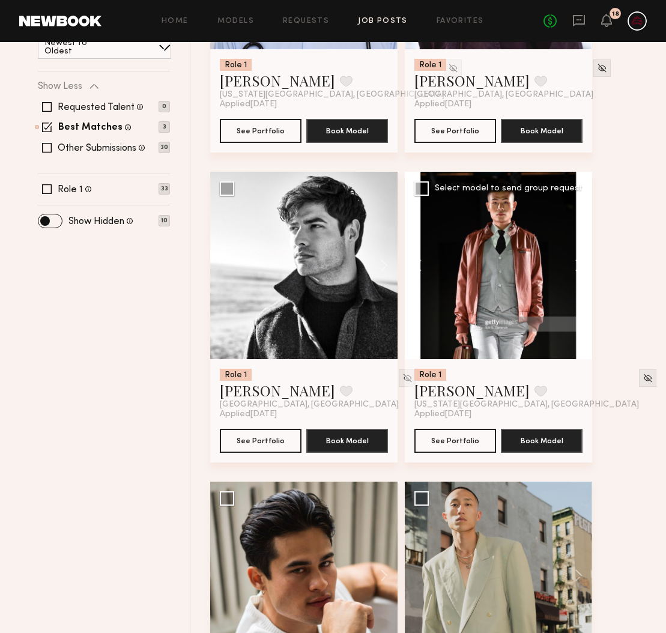 This screenshot has height=633, width=666. What do you see at coordinates (382, 21) in the screenshot?
I see `a: Job Posts` at bounding box center [382, 21].